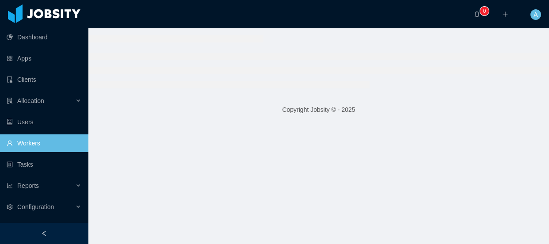  I want to click on span: Configuration, so click(35, 207).